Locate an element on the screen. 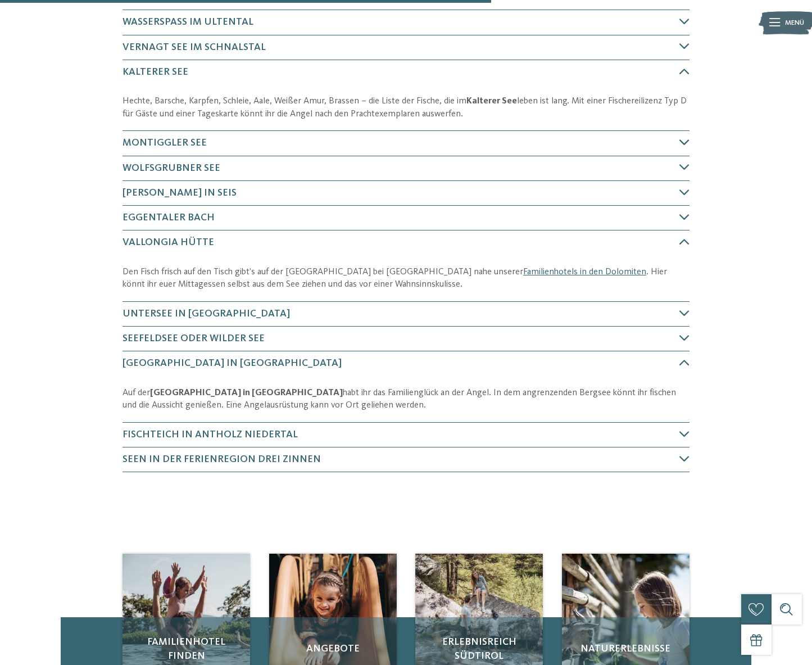 This screenshot has width=812, height=665. span: Kalterer See is located at coordinates (155, 72).